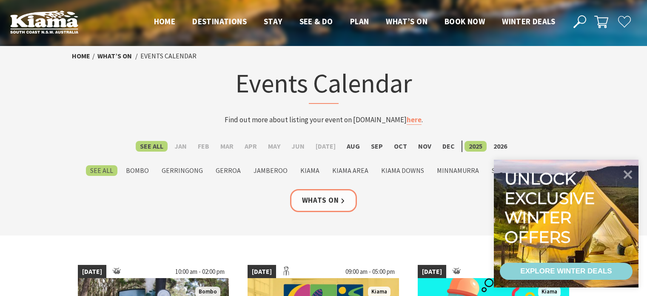 Image resolution: width=647 pixels, height=296 pixels. I want to click on span: What’s On, so click(406, 21).